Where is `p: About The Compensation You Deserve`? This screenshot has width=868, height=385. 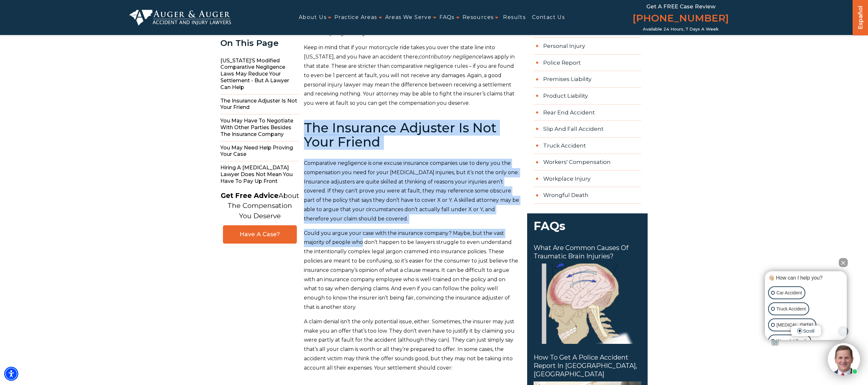
p: About The Compensation You Deserve is located at coordinates (260, 206).